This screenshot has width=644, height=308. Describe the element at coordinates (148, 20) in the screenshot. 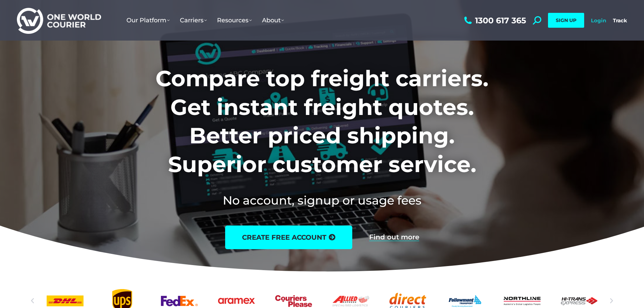

I see `a: Our Platform` at that location.